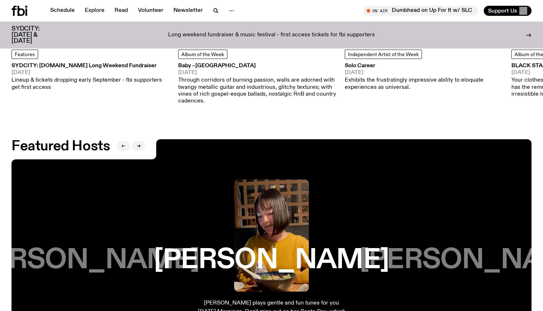 This screenshot has height=311, width=543. Describe the element at coordinates (258, 66) in the screenshot. I see `h3: Baby –` at that location.